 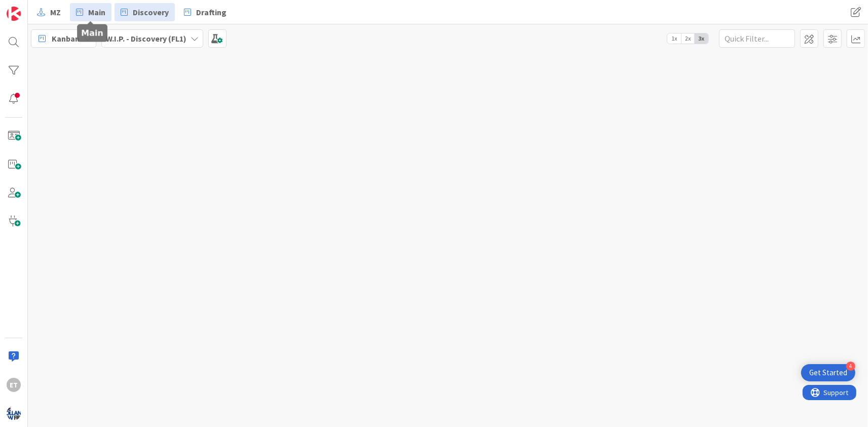 I want to click on span: Kanban, so click(x=65, y=39).